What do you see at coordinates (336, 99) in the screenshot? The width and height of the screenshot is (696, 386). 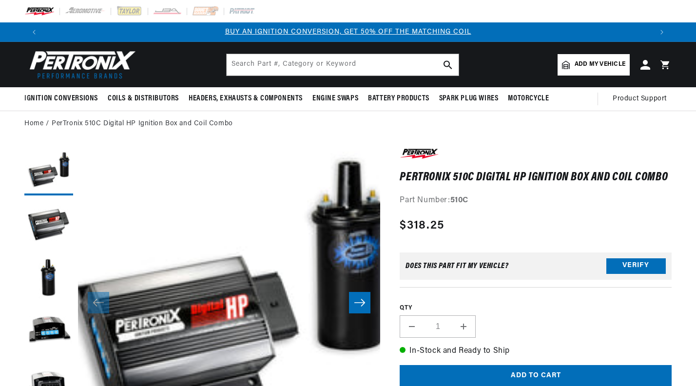 I see `span: Engine Swaps` at bounding box center [336, 99].